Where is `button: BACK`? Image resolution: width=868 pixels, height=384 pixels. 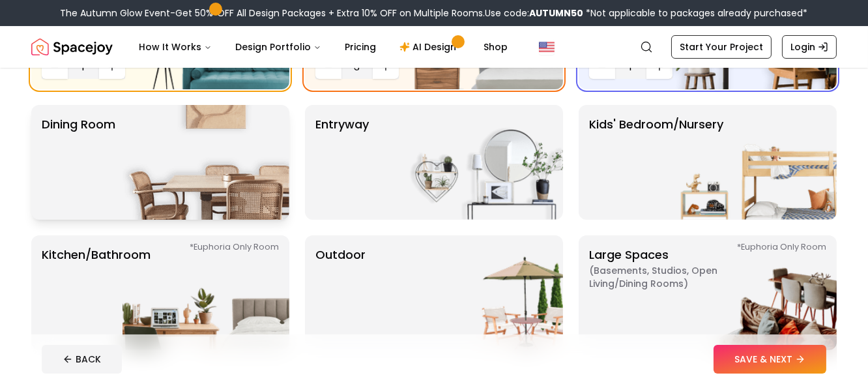
button: BACK is located at coordinates (81, 359).